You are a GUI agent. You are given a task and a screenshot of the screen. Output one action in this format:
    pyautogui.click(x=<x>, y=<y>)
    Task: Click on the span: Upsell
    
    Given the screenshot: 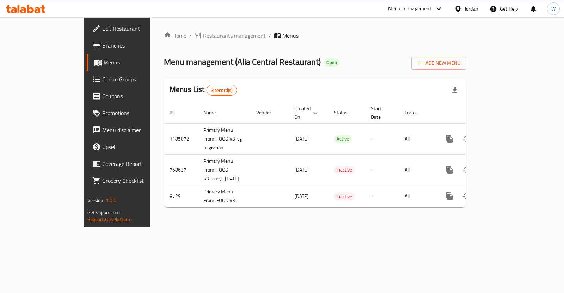 What is the action you would take?
    pyautogui.click(x=137, y=147)
    